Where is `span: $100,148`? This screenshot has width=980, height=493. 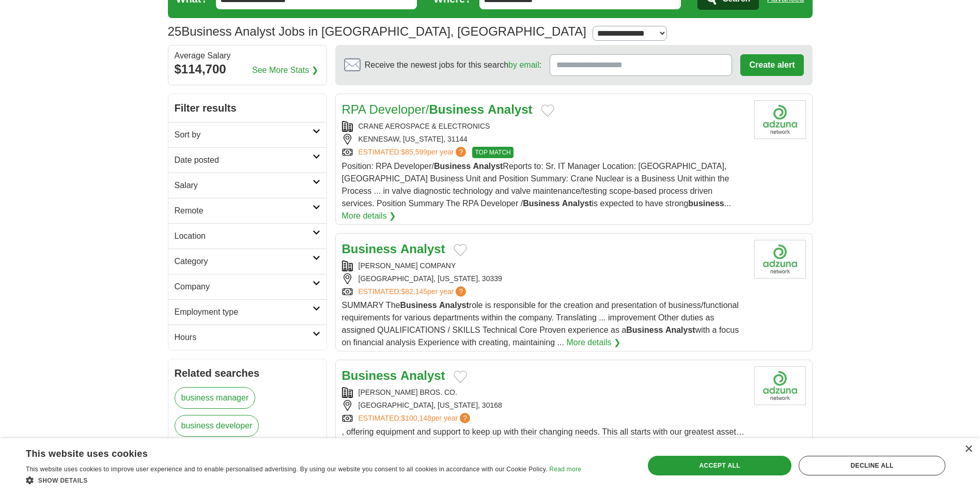
span: $100,148 is located at coordinates (416, 418).